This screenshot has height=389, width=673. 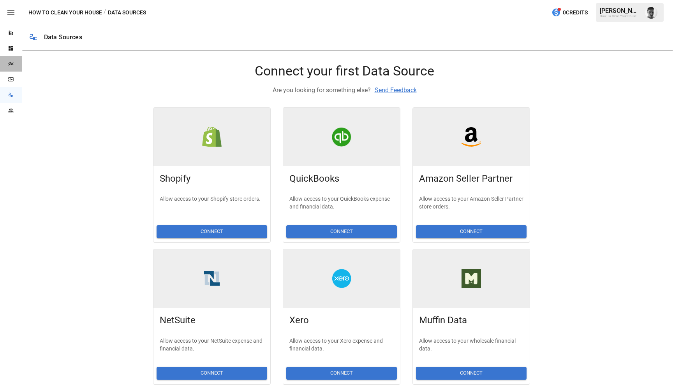 I want to click on img: Lucas Nofal, so click(x=651, y=12).